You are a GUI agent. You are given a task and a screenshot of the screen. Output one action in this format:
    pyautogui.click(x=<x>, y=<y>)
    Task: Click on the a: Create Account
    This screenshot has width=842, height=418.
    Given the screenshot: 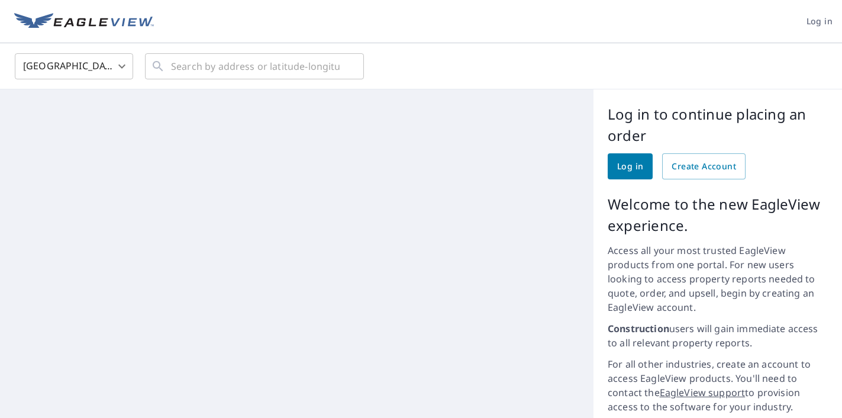 What is the action you would take?
    pyautogui.click(x=704, y=166)
    